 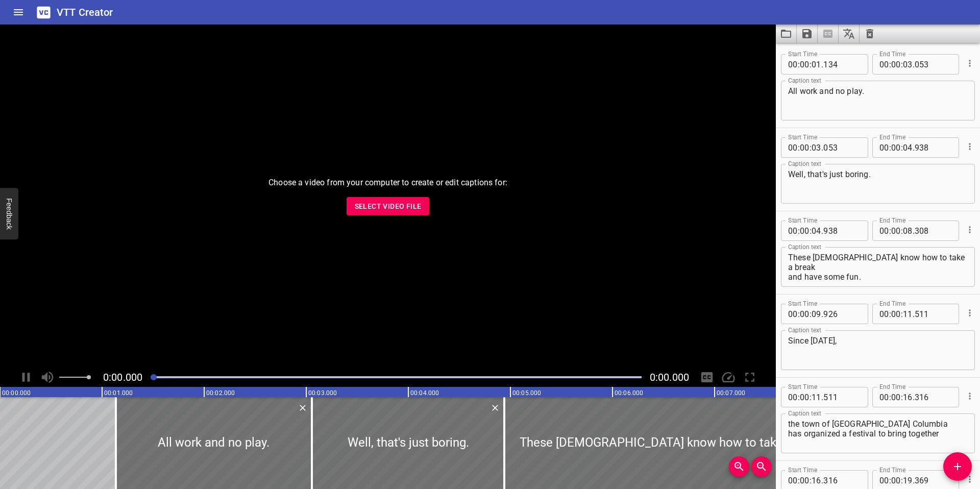 I want to click on h6: VTT Creator, so click(x=84, y=12).